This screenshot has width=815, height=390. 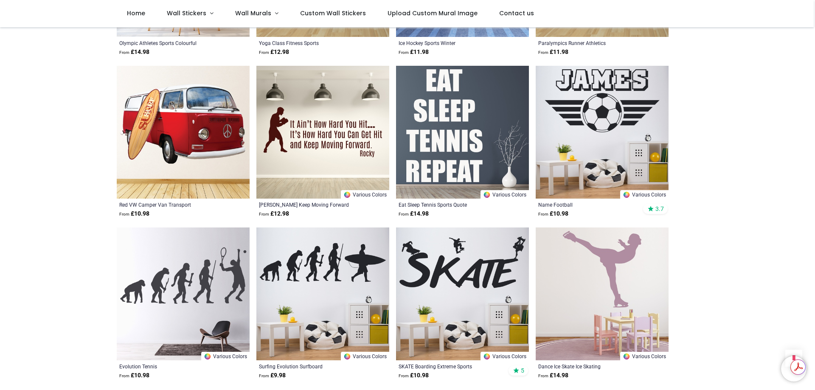 What do you see at coordinates (522, 370) in the screenshot?
I see `span: 5` at bounding box center [522, 370].